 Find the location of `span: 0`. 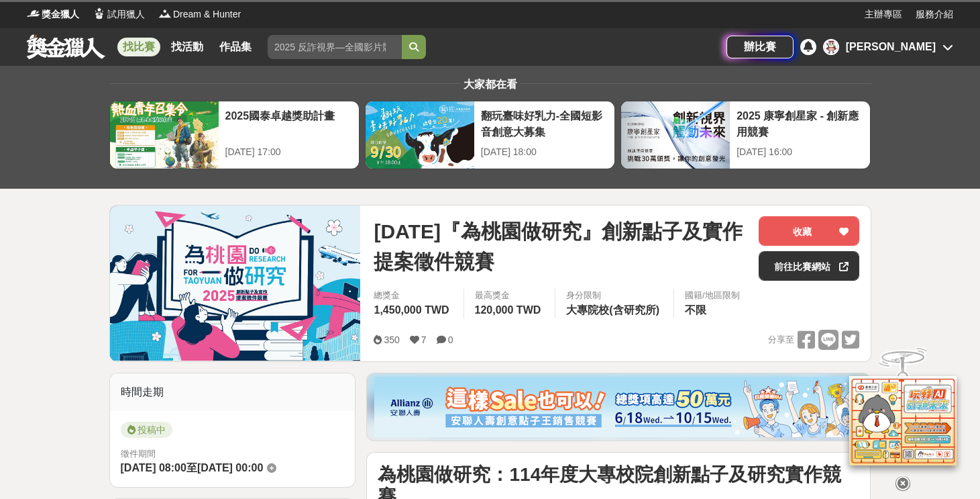

span: 0 is located at coordinates (451, 340).